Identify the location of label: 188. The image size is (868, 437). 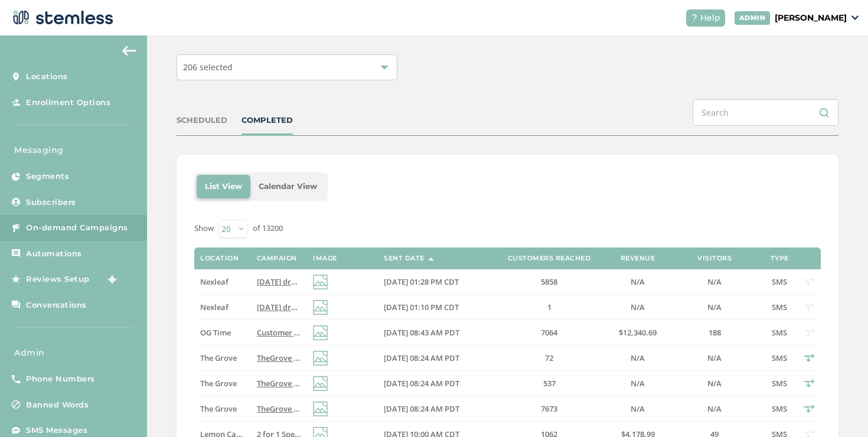
(714, 332).